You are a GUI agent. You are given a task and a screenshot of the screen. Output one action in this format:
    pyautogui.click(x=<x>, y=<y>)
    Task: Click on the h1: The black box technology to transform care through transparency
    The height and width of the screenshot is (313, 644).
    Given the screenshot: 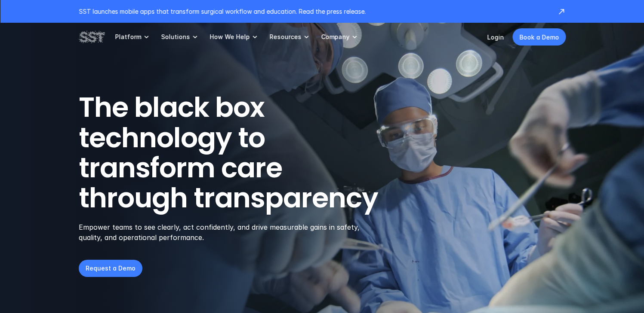 What is the action you would take?
    pyautogui.click(x=249, y=153)
    